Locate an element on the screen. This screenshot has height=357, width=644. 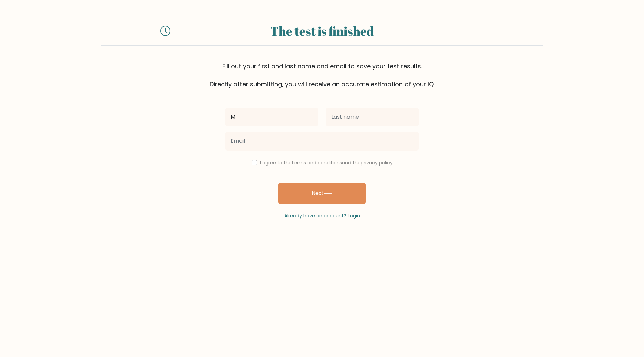
input: Email is located at coordinates (322, 141).